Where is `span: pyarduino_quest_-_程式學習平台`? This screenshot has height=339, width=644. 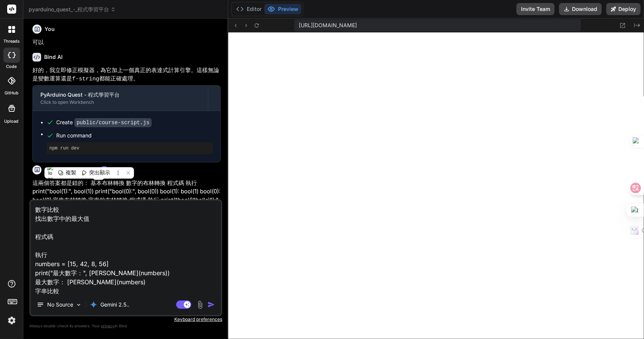
span: pyarduino_quest_-_程式學習平台 is located at coordinates (72, 10).